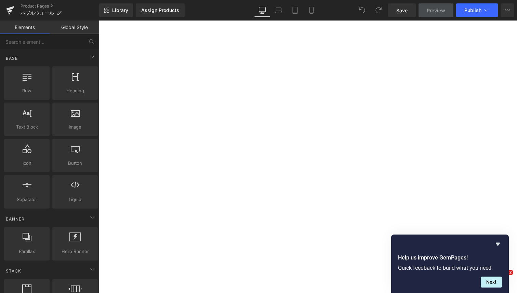 This screenshot has width=517, height=293. Describe the element at coordinates (37, 13) in the screenshot. I see `span: バブルウォール` at that location.